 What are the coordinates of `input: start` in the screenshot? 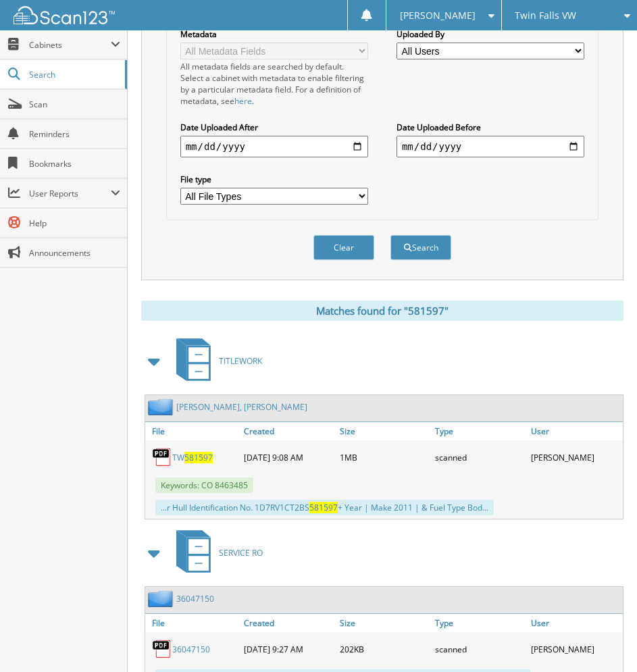 It's located at (275, 147).